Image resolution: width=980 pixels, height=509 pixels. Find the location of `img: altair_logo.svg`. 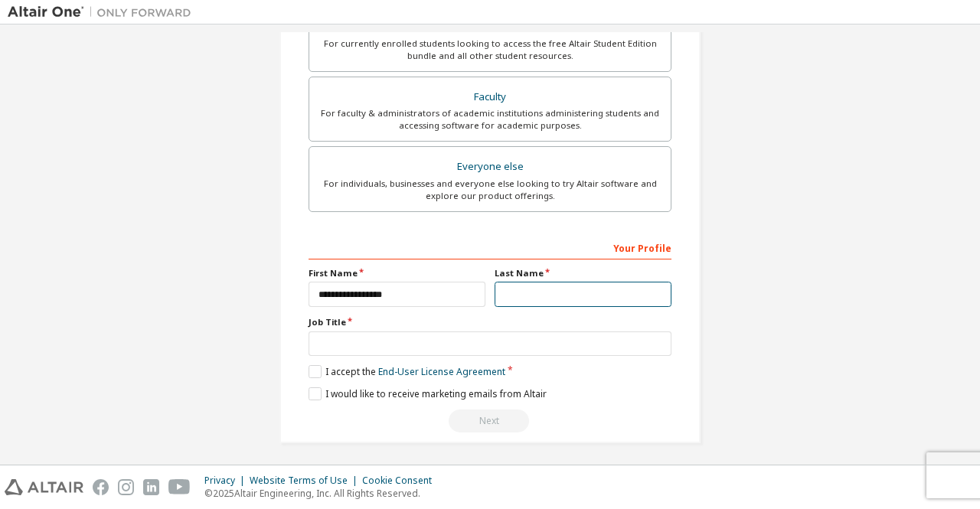

img: altair_logo.svg is located at coordinates (43, 487).